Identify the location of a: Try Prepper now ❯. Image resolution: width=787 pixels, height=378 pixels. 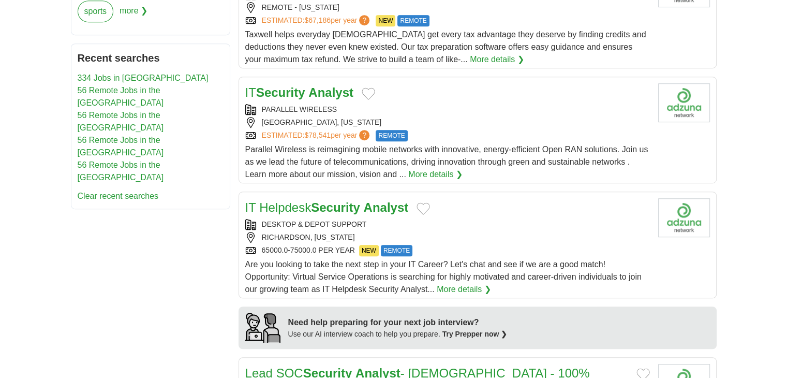
(475, 334).